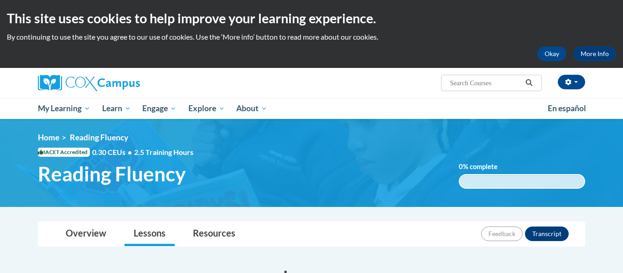 The image size is (623, 273). Describe the element at coordinates (207, 109) in the screenshot. I see `a: Explore` at that location.